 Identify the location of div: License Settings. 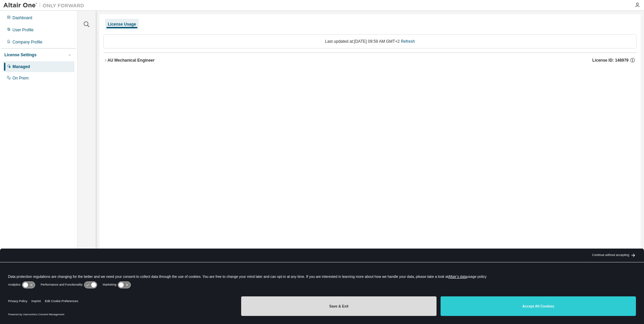
(20, 55).